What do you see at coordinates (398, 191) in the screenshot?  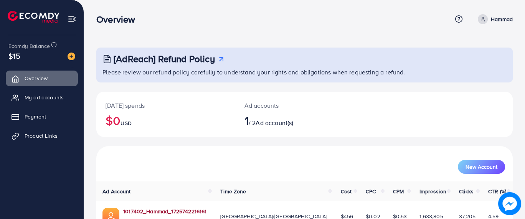 I see `span: CPM` at bounding box center [398, 191].